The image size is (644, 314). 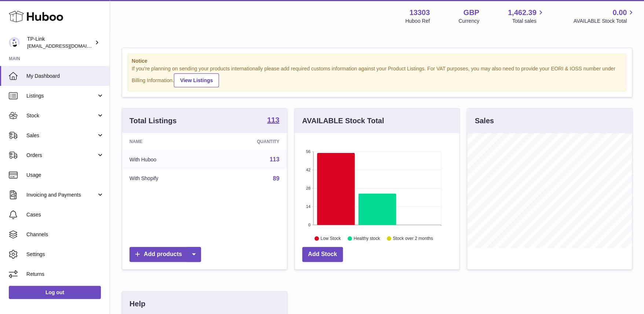 What do you see at coordinates (413, 239) in the screenshot?
I see `text: Stock over 2 months` at bounding box center [413, 239].